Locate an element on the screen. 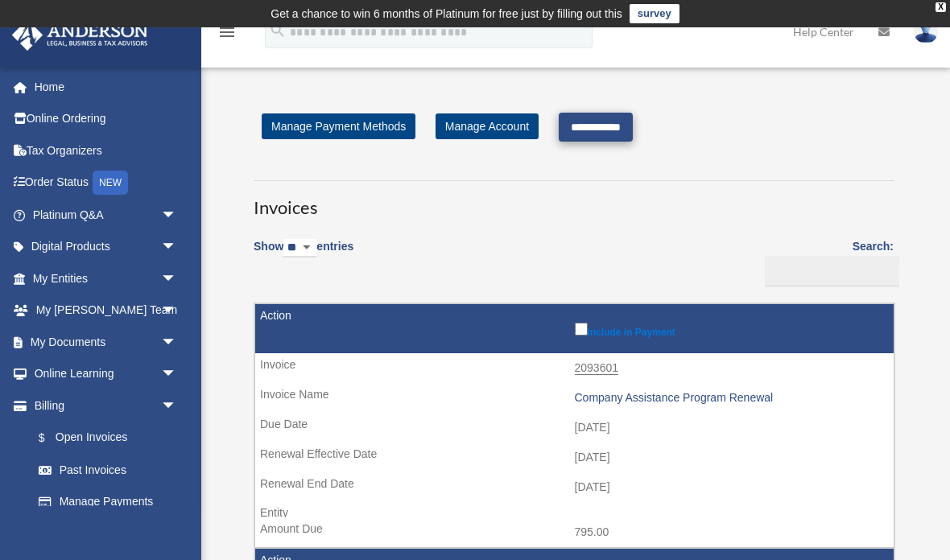 The image size is (950, 560). a: Online Ordering is located at coordinates (107, 119).